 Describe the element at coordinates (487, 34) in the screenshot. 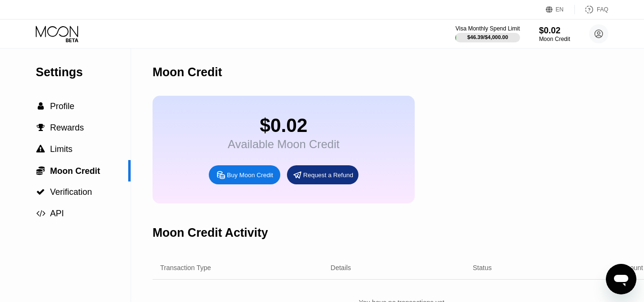

I see `div: Visa Monthly Spend Limit$46.39/$4,000.00` at that location.